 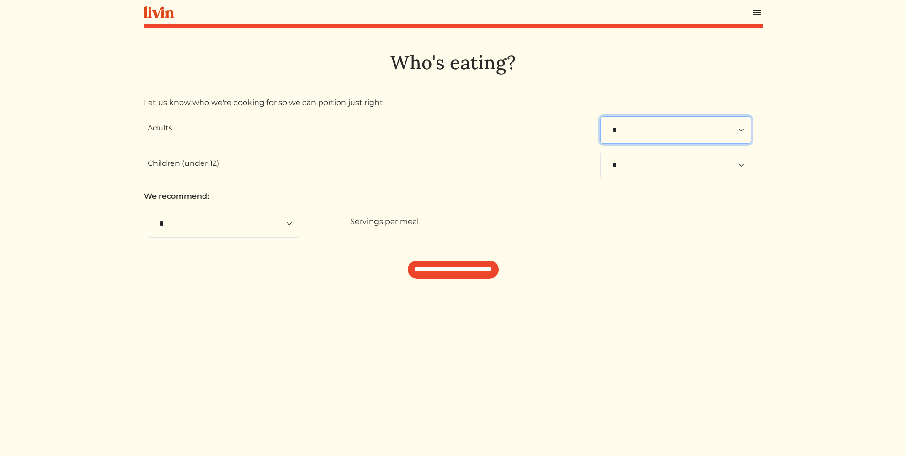 I want to click on p: We recommend:, so click(x=453, y=196).